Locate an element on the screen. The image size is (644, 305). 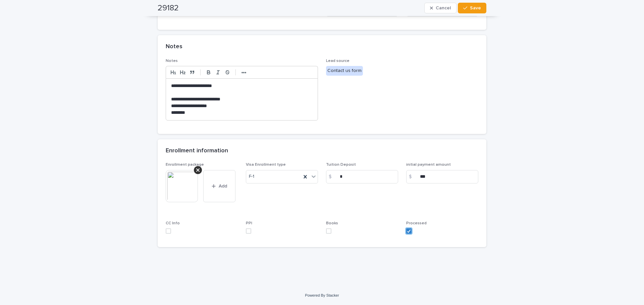
span: Enrollment package is located at coordinates (185, 165).